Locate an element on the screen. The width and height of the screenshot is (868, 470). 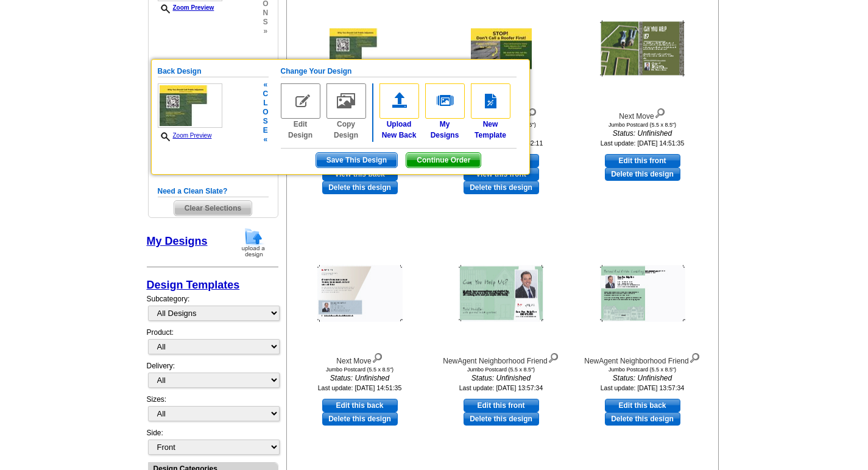
a: Copy Design is located at coordinates (346, 112).